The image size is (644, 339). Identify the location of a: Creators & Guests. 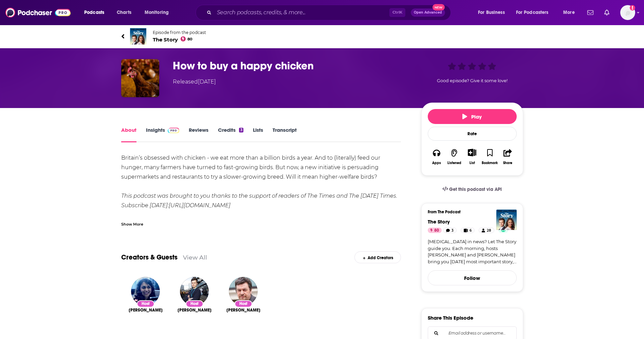
(149, 257).